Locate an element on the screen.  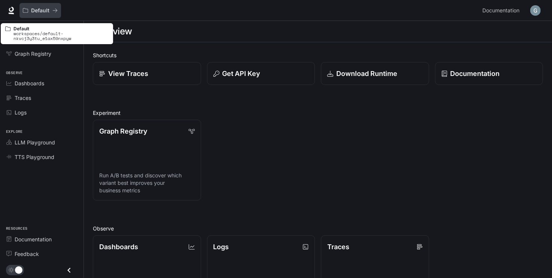
p: View Traces is located at coordinates (128, 73).